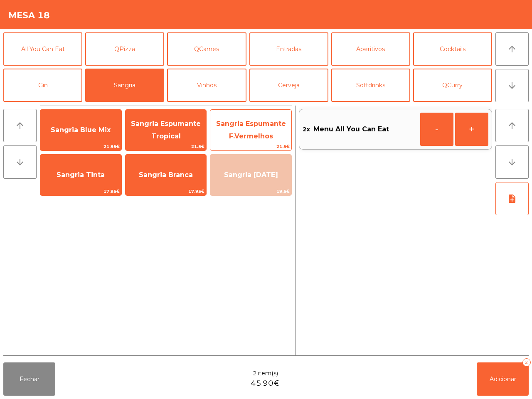  What do you see at coordinates (207, 85) in the screenshot?
I see `button: Vinhos` at bounding box center [207, 85].